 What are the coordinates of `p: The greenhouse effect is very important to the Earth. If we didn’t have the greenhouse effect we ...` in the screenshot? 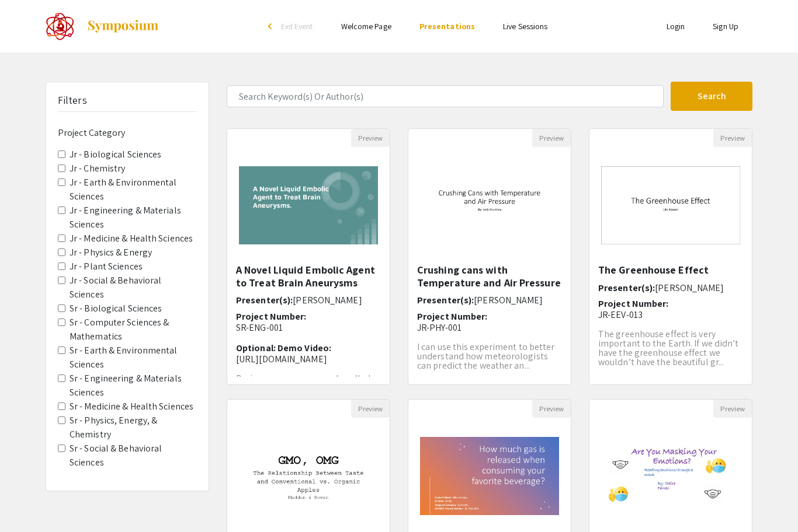 It's located at (670, 349).